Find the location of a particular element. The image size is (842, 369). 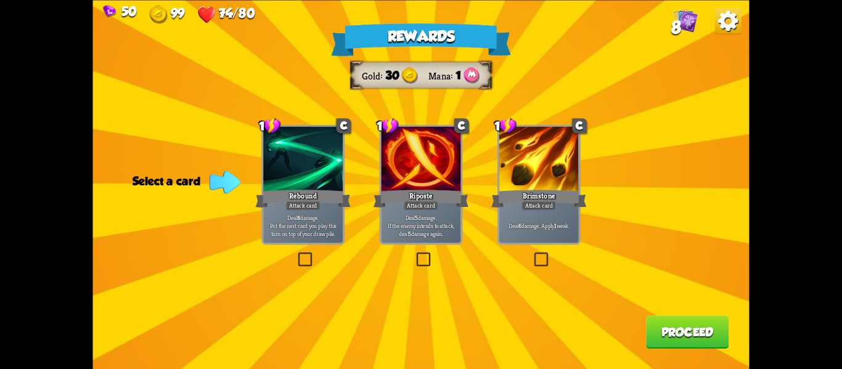

span: 8 is located at coordinates (676, 26).